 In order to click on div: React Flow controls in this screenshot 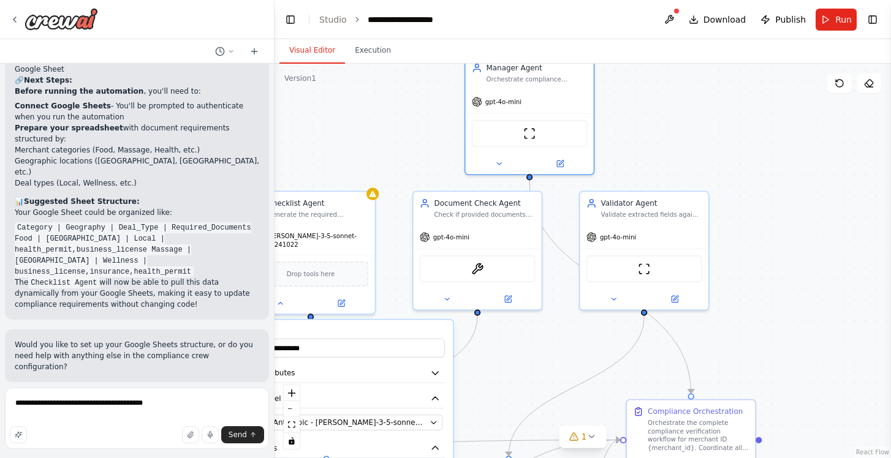, I will do `click(292, 417)`.